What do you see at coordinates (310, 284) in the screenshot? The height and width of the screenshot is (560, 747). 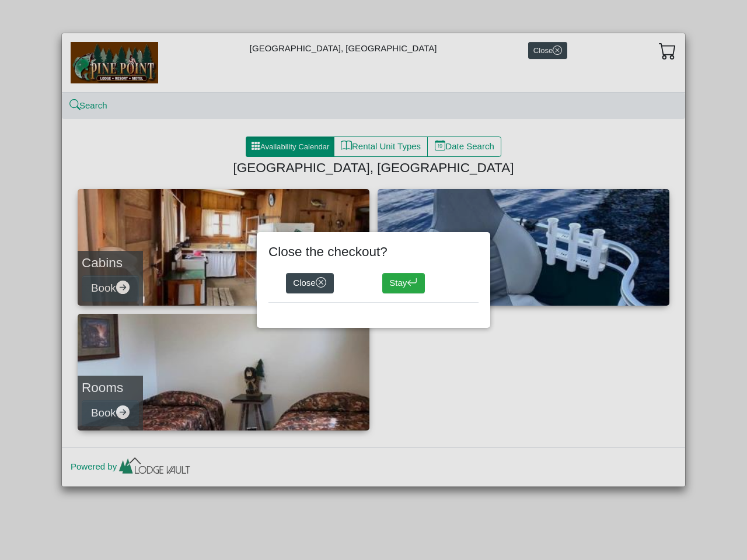 I see `button: Closex circle` at bounding box center [310, 284].